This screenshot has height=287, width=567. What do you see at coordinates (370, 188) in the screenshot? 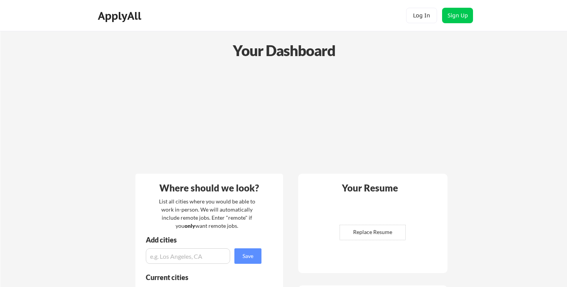
I see `div: Your Resume` at bounding box center [370, 188].